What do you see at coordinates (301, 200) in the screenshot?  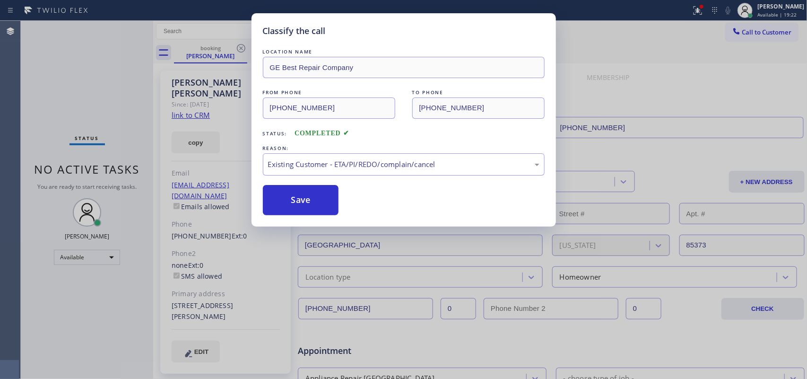 I see `button: Save` at bounding box center [301, 200].